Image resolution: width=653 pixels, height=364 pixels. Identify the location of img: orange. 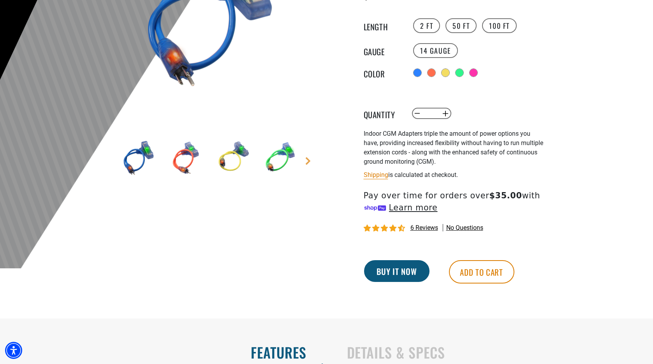
(186, 158).